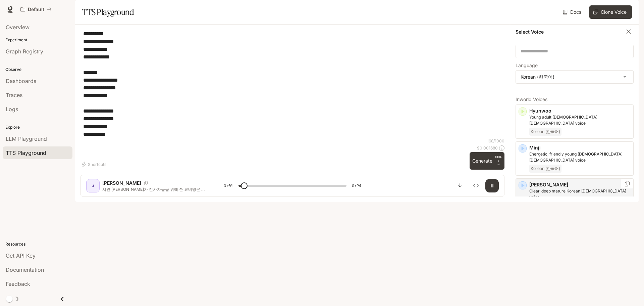 This screenshot has width=644, height=306. Describe the element at coordinates (527, 66) in the screenshot. I see `p: Language` at that location.